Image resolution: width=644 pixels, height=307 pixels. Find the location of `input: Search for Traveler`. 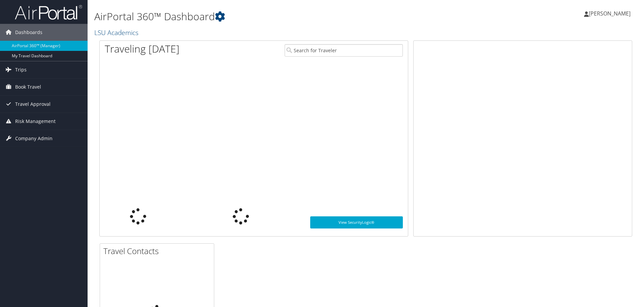

input: Search for Traveler is located at coordinates (343, 50).